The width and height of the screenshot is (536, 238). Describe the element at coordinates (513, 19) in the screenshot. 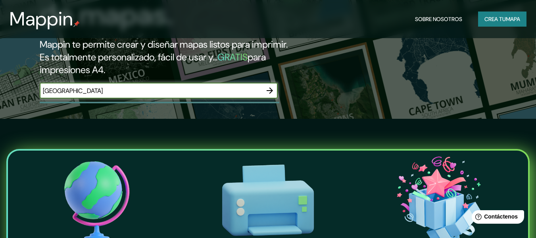

I see `font: mapa` at that location.